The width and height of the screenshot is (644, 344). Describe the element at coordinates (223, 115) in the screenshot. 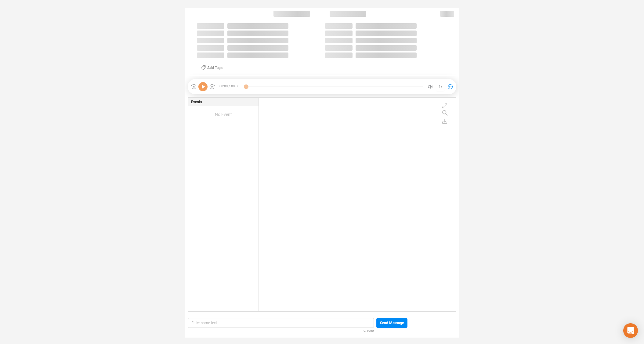

I see `div: No Event` at that location.